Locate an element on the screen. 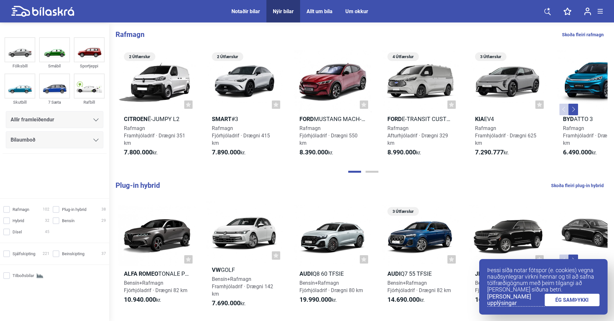 Image resolution: width=614 pixels, height=321 pixels. b: Jeep is located at coordinates (482, 274).